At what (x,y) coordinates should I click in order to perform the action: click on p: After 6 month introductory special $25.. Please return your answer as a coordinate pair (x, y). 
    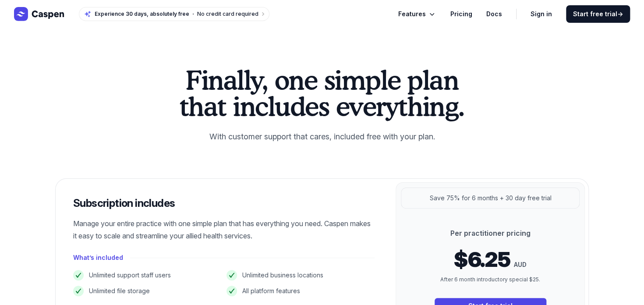
    Looking at the image, I should click on (490, 279).